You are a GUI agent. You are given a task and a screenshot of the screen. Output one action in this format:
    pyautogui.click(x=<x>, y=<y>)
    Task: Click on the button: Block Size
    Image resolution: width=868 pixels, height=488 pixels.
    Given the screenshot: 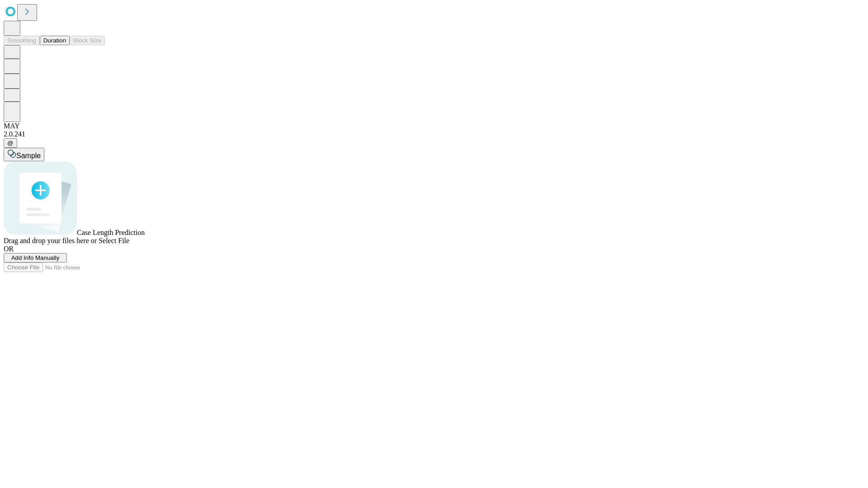 What is the action you would take?
    pyautogui.click(x=87, y=40)
    